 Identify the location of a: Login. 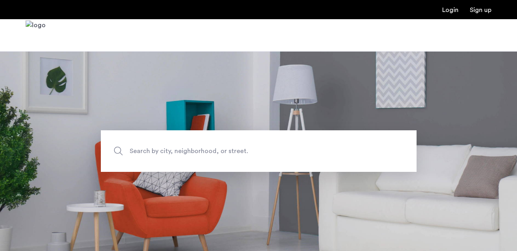
(450, 10).